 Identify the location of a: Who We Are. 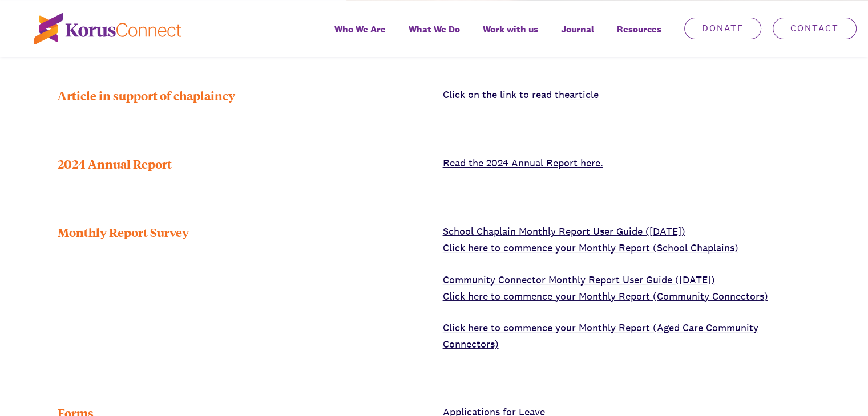
(360, 37).